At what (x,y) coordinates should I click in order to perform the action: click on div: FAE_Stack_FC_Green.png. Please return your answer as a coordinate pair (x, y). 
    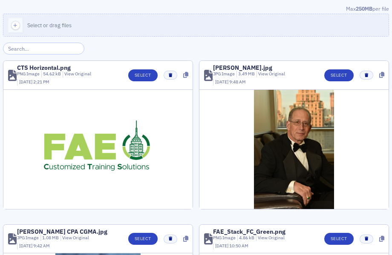
    Looking at the image, I should click on (249, 232).